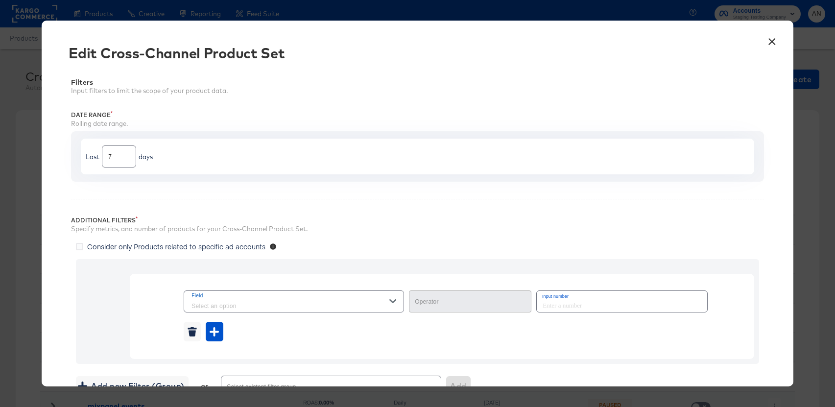 This screenshot has height=407, width=835. I want to click on div: Input filters to limit the scope of your product data., so click(417, 91).